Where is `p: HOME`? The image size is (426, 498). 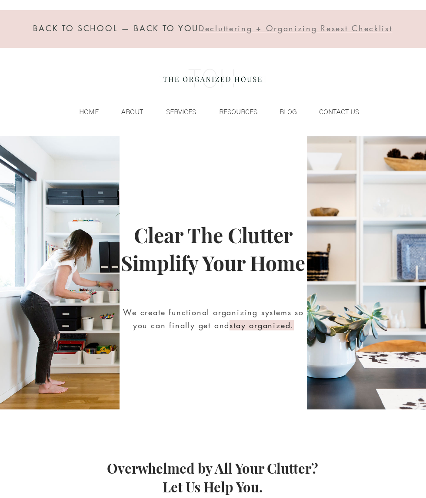
p: HOME is located at coordinates (89, 112).